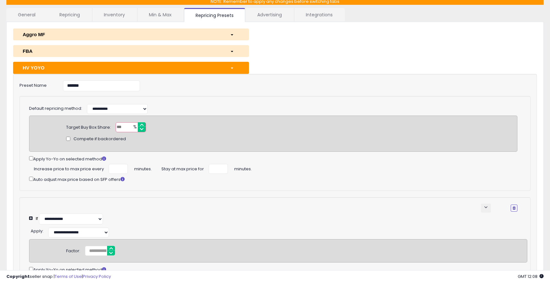 Image resolution: width=550 pixels, height=283 pixels. Describe the element at coordinates (273, 179) in the screenshot. I see `div: Auto adjust max price based on SFP offers` at that location.